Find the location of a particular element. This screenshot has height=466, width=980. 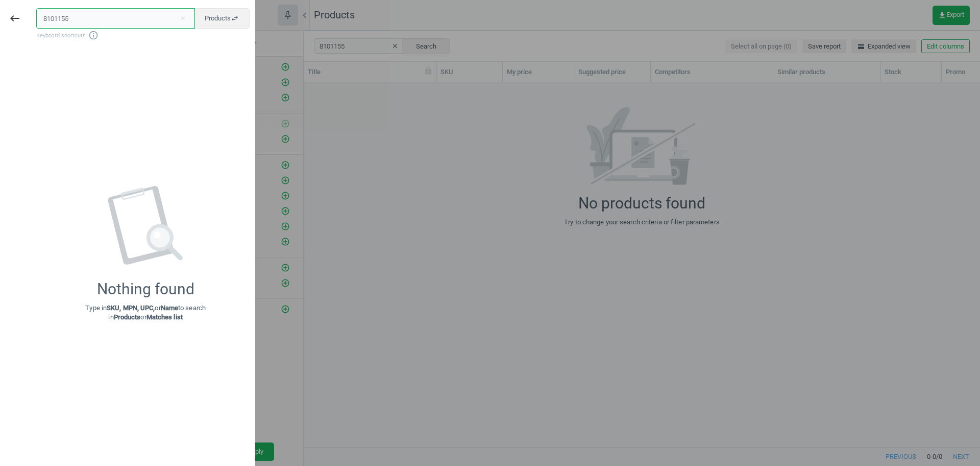

strong: Matches list is located at coordinates (164, 317).